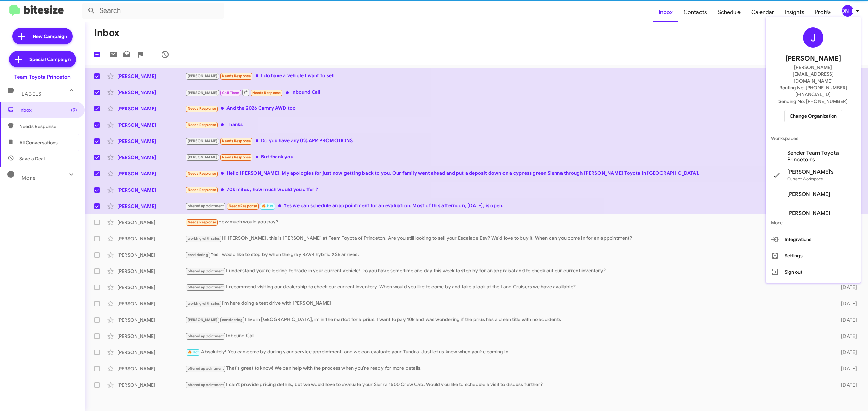 Image resolution: width=868 pixels, height=411 pixels. What do you see at coordinates (812, 223) in the screenshot?
I see `span: More` at bounding box center [812, 223].